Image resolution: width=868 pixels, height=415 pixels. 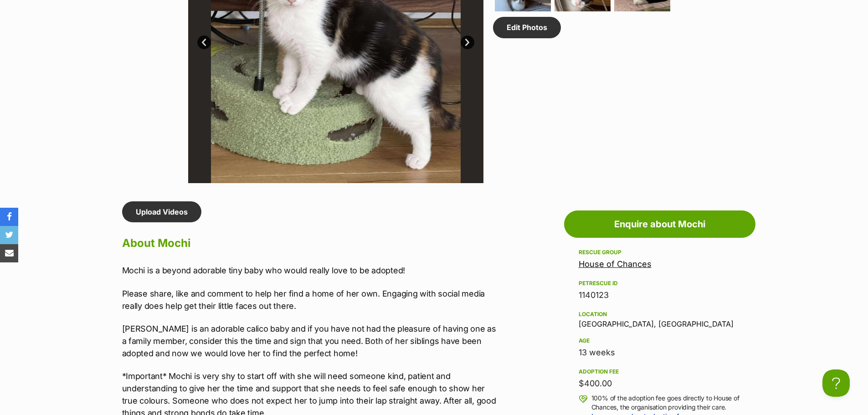 What do you see at coordinates (660, 224) in the screenshot?
I see `a: Enquire about Mochi` at bounding box center [660, 224].